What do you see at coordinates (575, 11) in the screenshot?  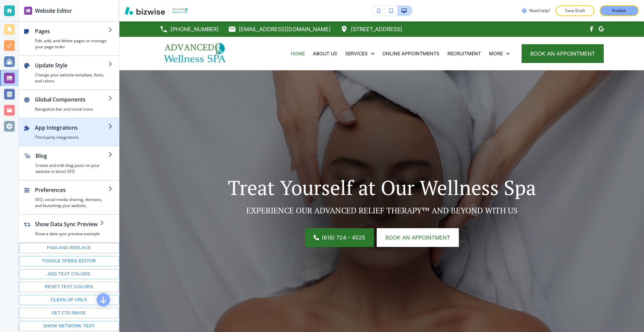 I see `button: Save Draft` at bounding box center [575, 11].